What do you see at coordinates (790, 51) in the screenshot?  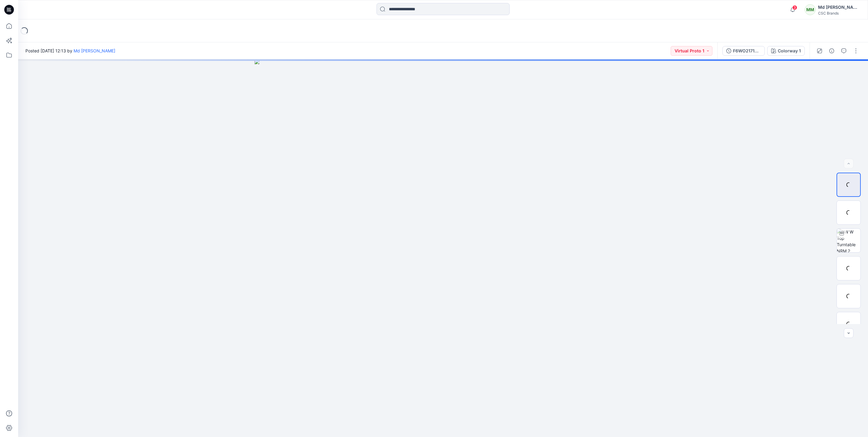 I see `div: Colorway 1` at bounding box center [790, 51].